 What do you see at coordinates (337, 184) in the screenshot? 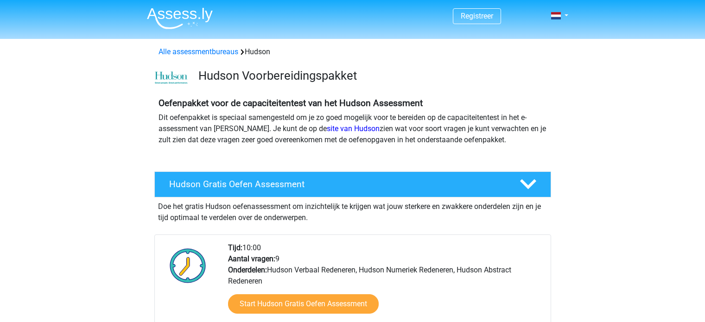
I see `h4: Hudson Gratis Oefen Assessment` at bounding box center [337, 184].